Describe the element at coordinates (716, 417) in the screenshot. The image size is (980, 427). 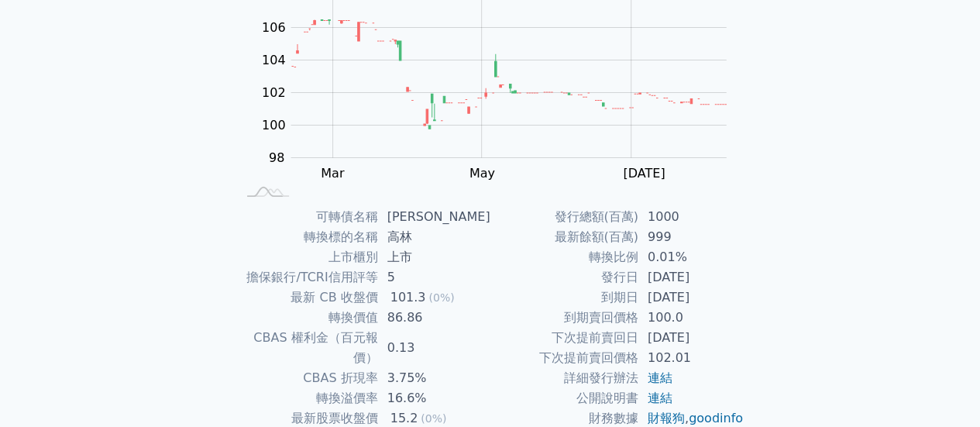
I see `a: goodinfo` at that location.